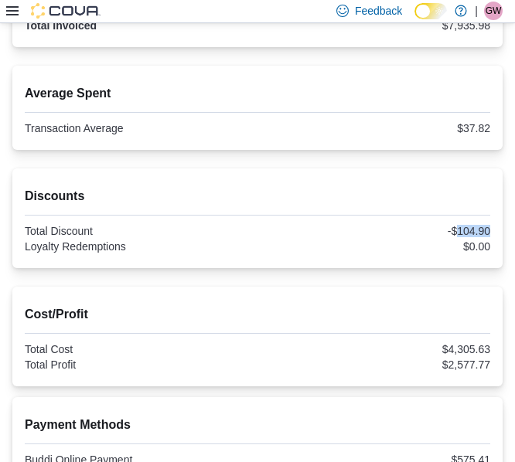  Describe the element at coordinates (257, 94) in the screenshot. I see `h2: Average Spent` at that location.